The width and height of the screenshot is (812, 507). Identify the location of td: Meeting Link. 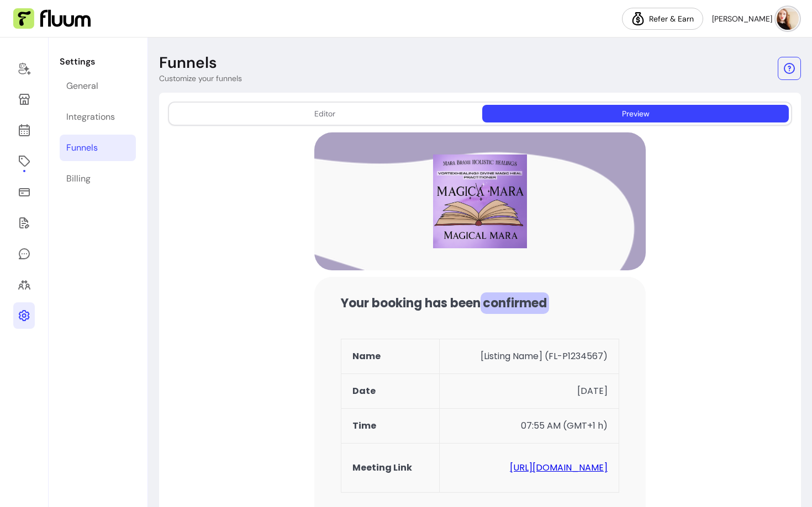
(223, 336).